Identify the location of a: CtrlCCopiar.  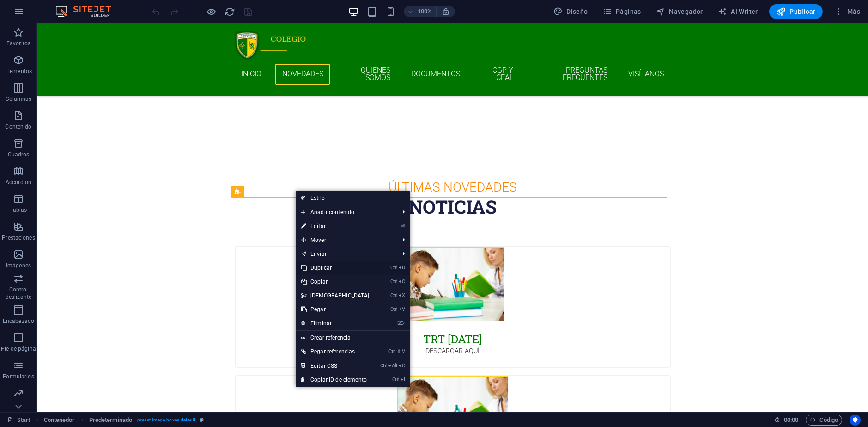
(335, 282).